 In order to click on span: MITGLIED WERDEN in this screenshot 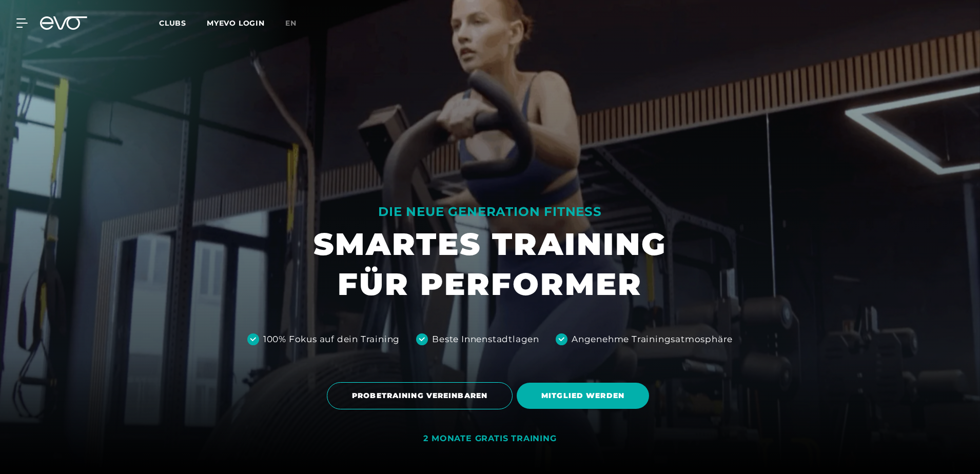, I will do `click(583, 396)`.